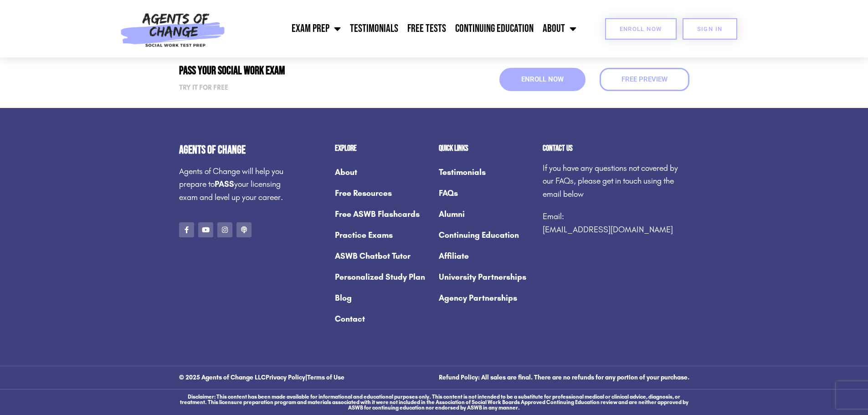  I want to click on a: Free Resources, so click(382, 193).